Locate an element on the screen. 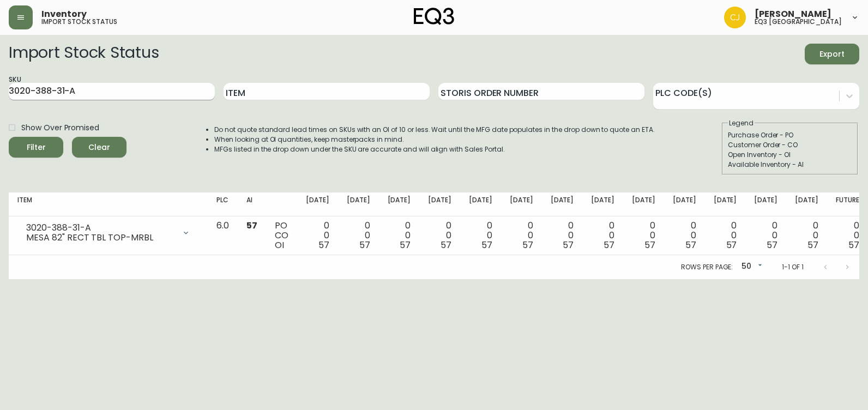 The height and width of the screenshot is (410, 868). div: 3020-388-31-A is located at coordinates (100, 228).